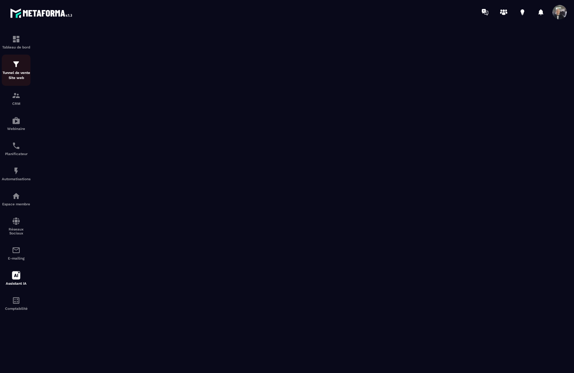 This screenshot has width=574, height=373. I want to click on p: Comptabilité, so click(16, 308).